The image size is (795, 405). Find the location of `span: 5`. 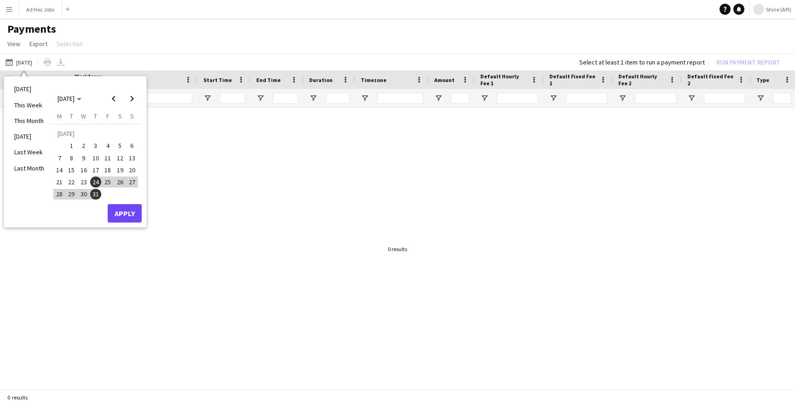

span: 5 is located at coordinates (120, 145).